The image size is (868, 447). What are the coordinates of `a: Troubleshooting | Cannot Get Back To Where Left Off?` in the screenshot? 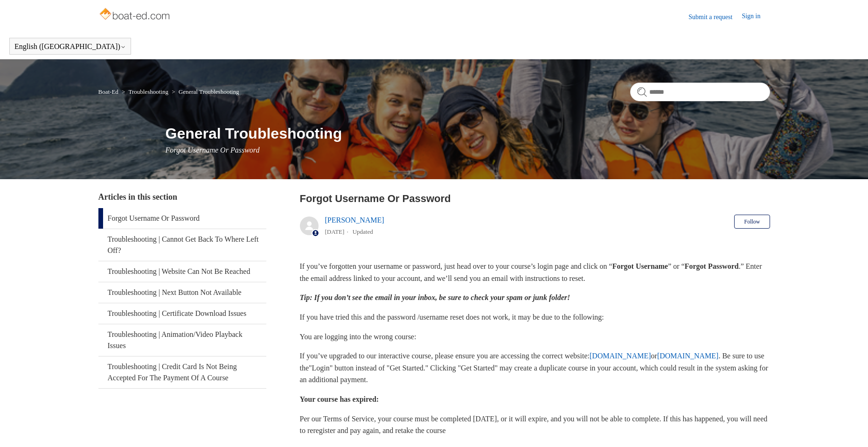 It's located at (182, 245).